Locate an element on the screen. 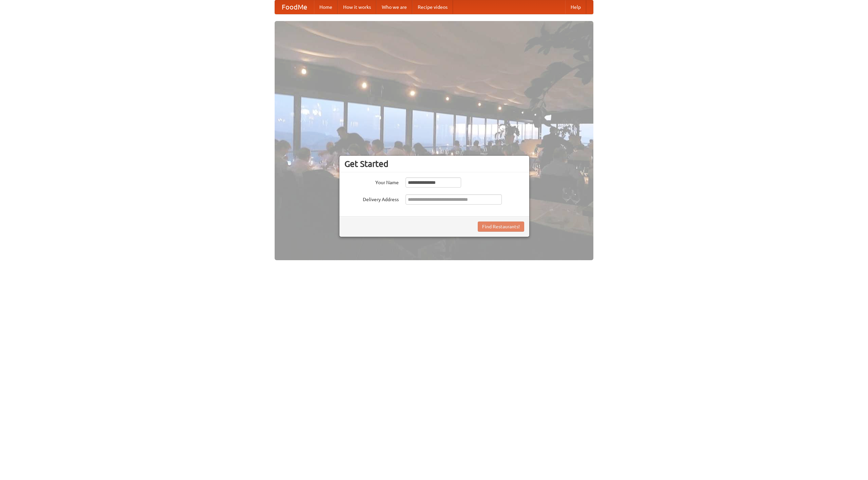  a: Help is located at coordinates (576, 7).